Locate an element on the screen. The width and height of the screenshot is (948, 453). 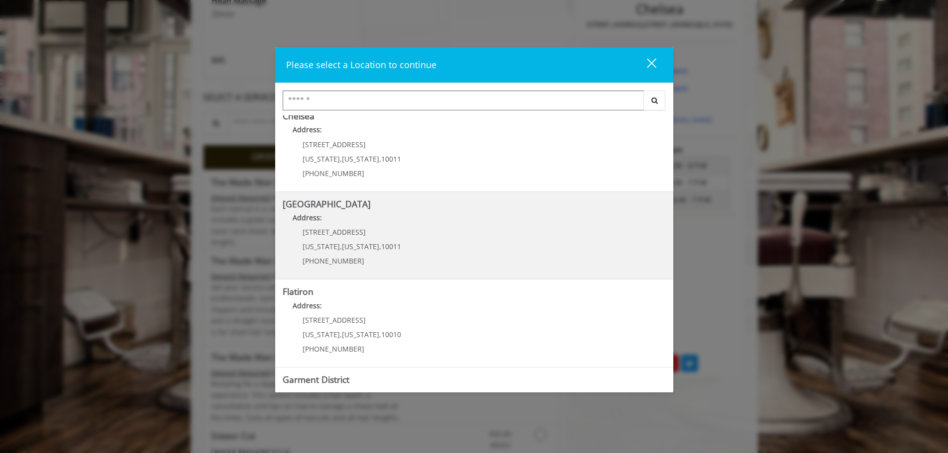
b: Chelsea is located at coordinates (299, 116).